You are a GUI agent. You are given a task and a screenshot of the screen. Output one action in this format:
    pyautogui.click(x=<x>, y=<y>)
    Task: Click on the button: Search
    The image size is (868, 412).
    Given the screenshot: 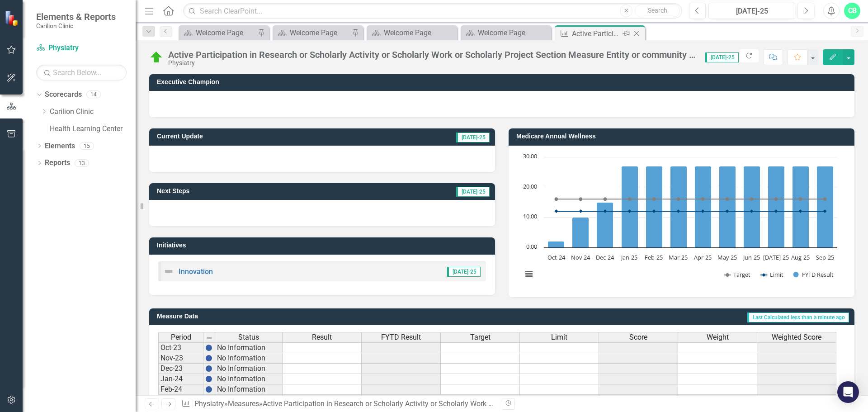 What is the action you would take?
    pyautogui.click(x=657, y=11)
    